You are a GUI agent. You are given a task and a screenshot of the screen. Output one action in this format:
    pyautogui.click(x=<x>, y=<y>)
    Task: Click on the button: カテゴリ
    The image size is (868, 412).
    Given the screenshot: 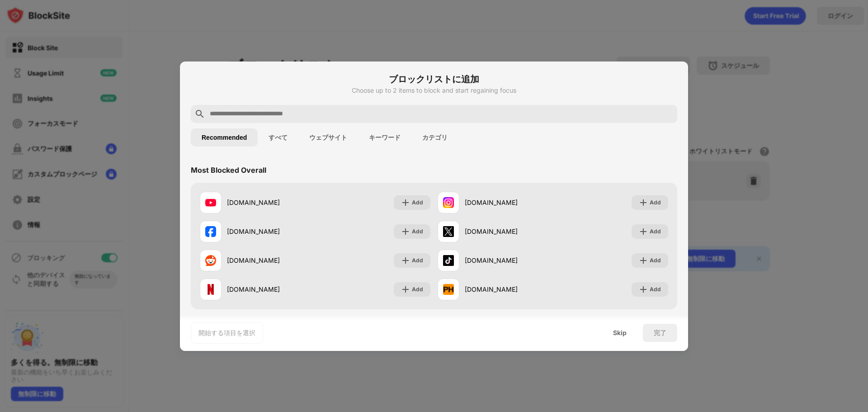 What is the action you would take?
    pyautogui.click(x=435, y=137)
    